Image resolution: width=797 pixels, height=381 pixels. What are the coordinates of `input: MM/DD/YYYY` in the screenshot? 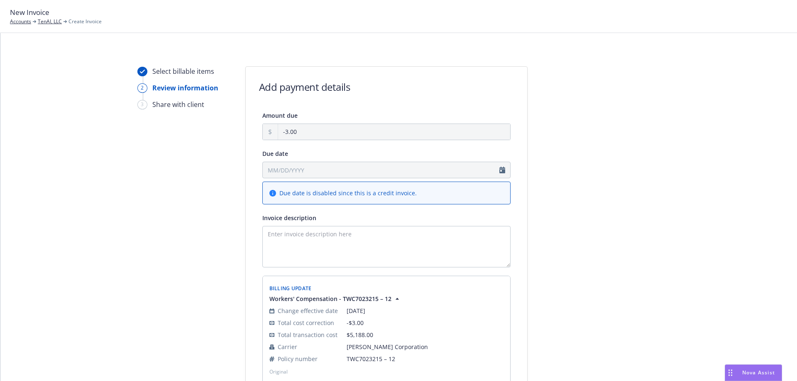 It's located at (386, 170).